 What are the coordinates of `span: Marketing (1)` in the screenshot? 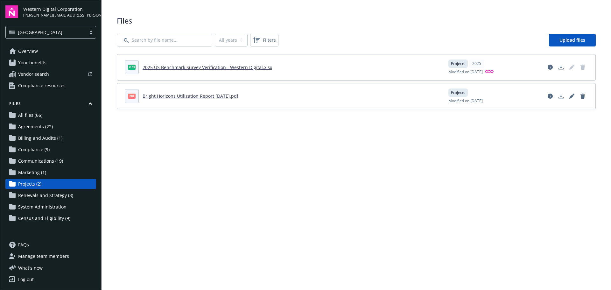 It's located at (32, 172).